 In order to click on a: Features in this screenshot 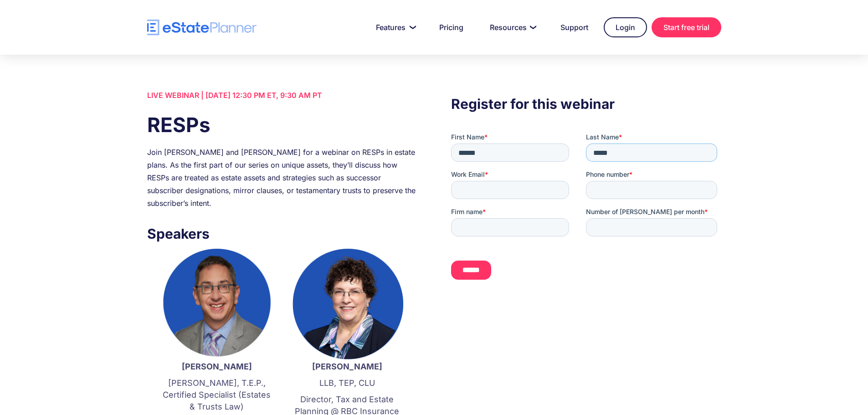, I will do `click(394, 27)`.